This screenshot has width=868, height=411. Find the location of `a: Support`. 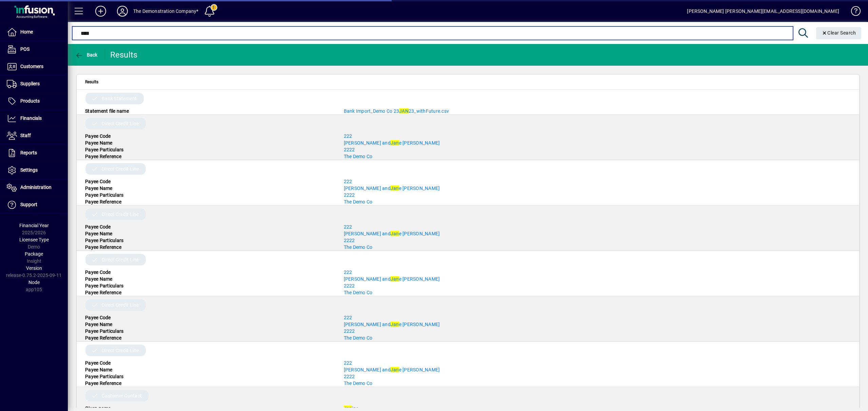

a: Support is located at coordinates (36, 205).